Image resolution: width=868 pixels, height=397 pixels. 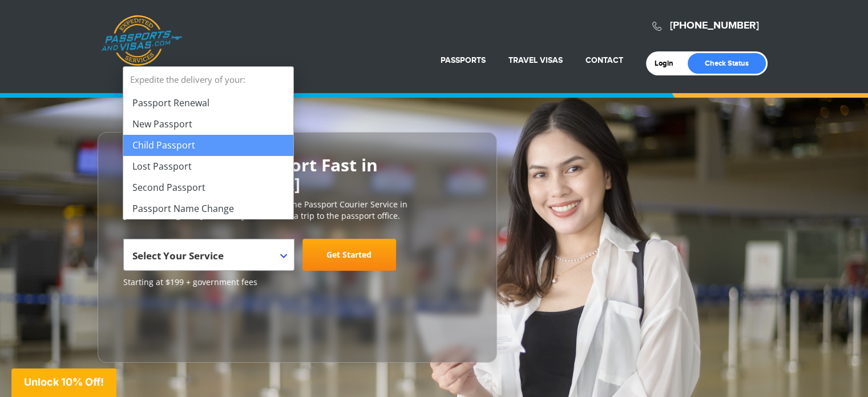 I want to click on span: Unlock 10% Off!, so click(x=64, y=381).